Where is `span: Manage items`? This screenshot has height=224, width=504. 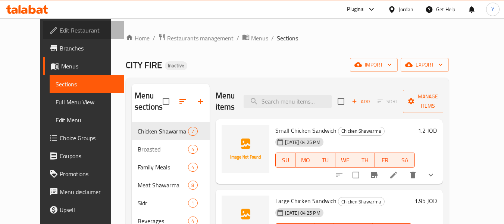 span: Manage items is located at coordinates (428, 101).